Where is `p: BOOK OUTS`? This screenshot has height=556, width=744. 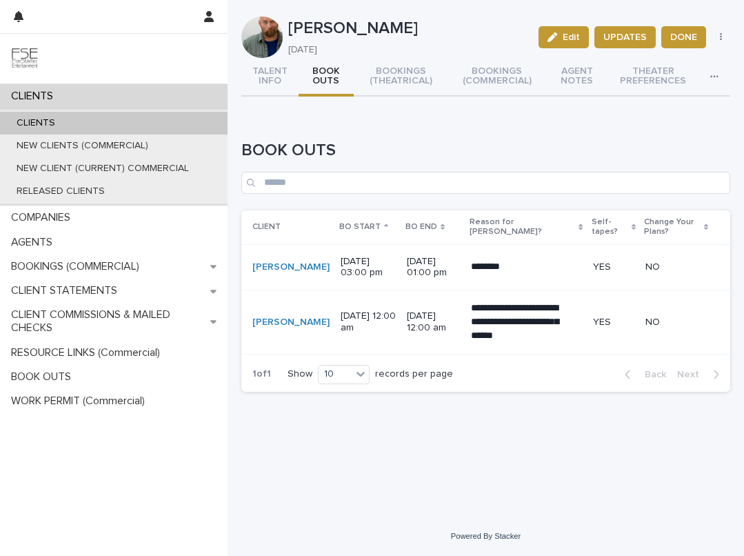
p: BOOK OUTS is located at coordinates (43, 377).